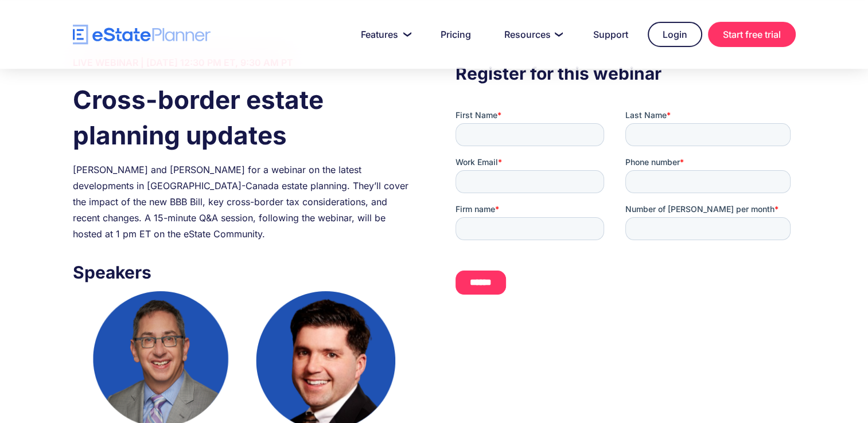 This screenshot has height=423, width=868. I want to click on h1: Cross-border estate planning updates, so click(243, 118).